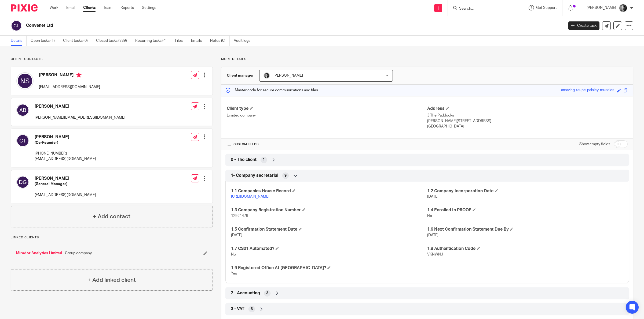  I want to click on h4: + Add contact, so click(112, 216).